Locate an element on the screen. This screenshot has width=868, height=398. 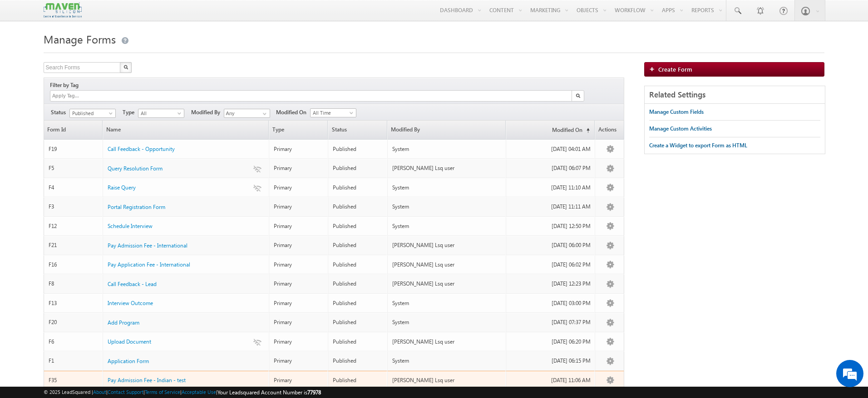
span: Create Form is located at coordinates (675, 69).